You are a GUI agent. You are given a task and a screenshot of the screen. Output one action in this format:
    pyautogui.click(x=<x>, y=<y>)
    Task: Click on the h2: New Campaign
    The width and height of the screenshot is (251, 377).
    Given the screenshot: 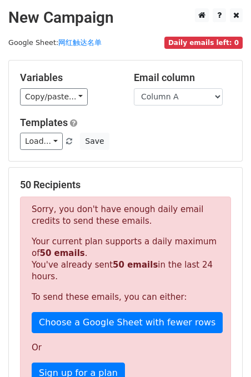 What is the action you would take?
    pyautogui.click(x=126, y=18)
    